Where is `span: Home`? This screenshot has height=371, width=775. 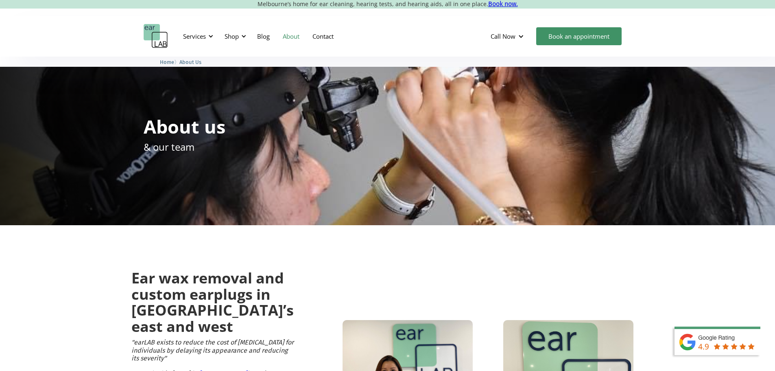
span: Home is located at coordinates (167, 62).